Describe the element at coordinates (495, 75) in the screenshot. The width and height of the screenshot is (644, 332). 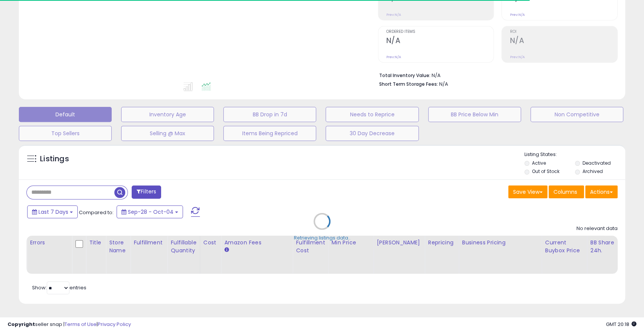
I see `li: N/A` at that location.